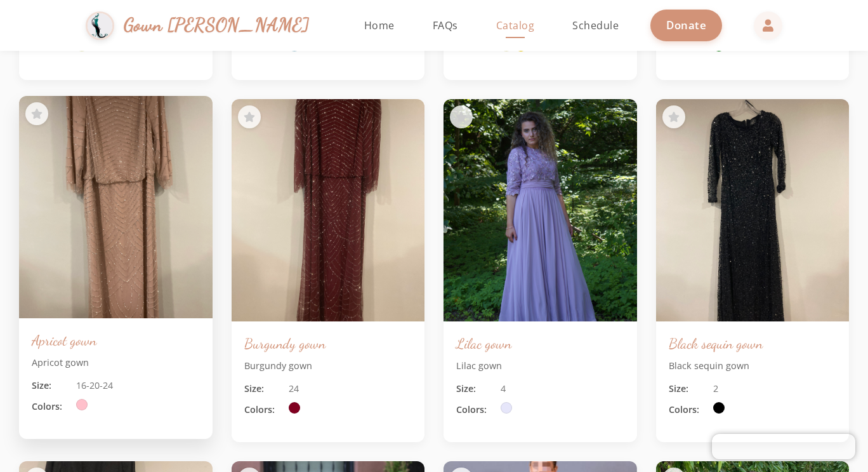  Describe the element at coordinates (99, 26) in the screenshot. I see `img: Gown Gmach Logo` at that location.